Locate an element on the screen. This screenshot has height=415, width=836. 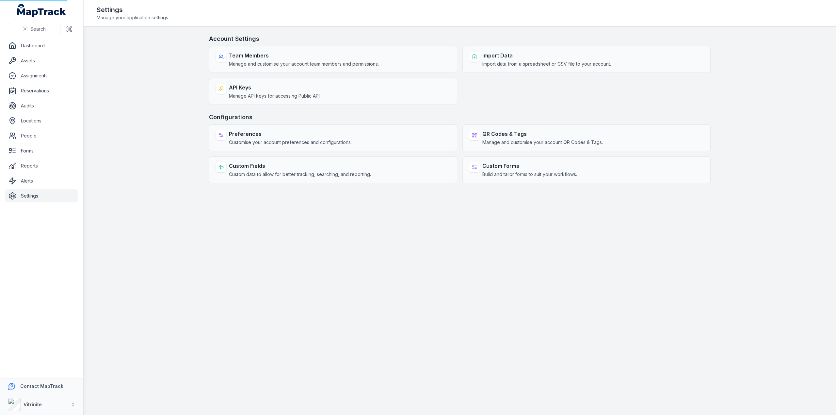
strong: API Keys is located at coordinates (275, 88).